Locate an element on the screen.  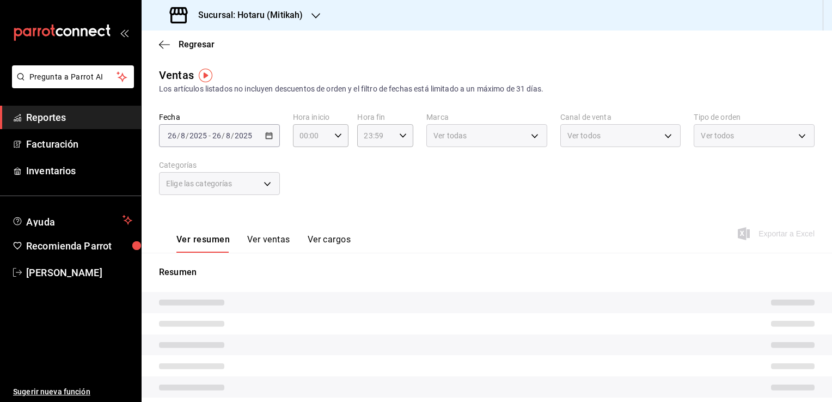
label: Tipo de orden is located at coordinates (754, 117).